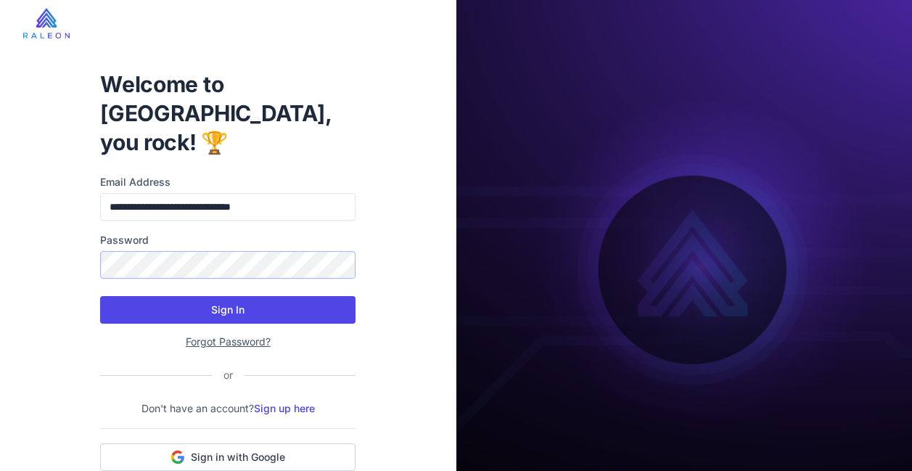  What do you see at coordinates (238, 457) in the screenshot?
I see `span: Sign in with Google` at bounding box center [238, 457].